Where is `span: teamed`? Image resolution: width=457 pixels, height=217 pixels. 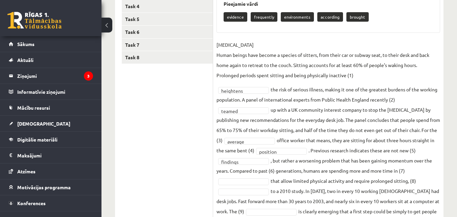 span: teamed is located at coordinates (241, 111).